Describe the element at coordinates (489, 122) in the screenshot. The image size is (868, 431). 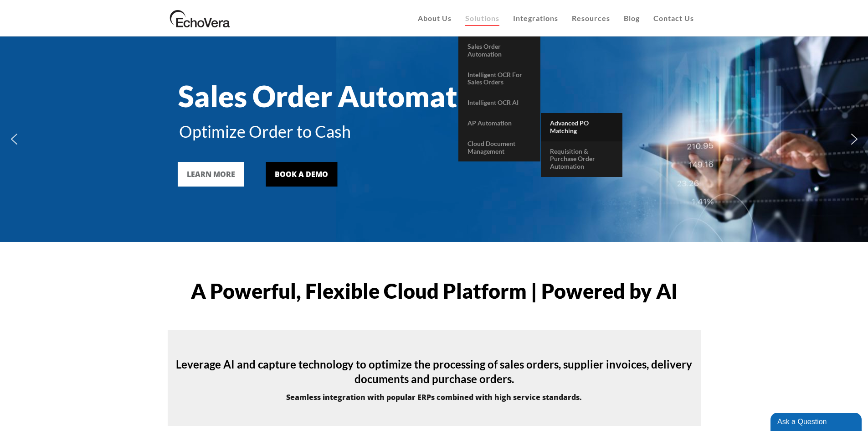
I see `span: AP Automation` at that location.